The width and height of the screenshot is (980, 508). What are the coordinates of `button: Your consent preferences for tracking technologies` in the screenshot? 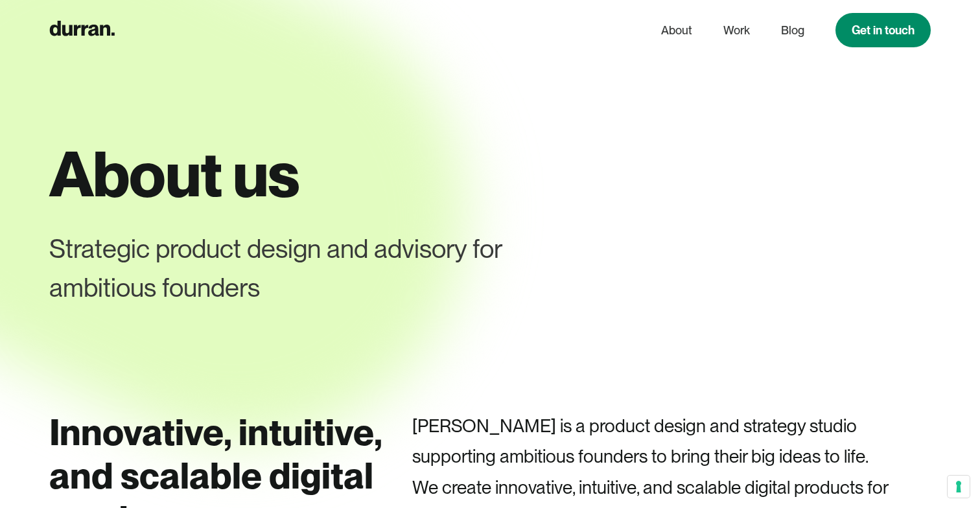 It's located at (958, 486).